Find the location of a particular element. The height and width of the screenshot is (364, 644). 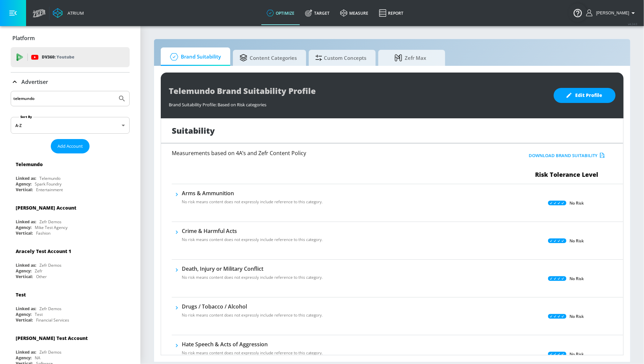

div: Other is located at coordinates (42, 276).